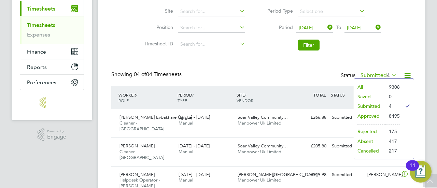  Describe the element at coordinates (147, 74) in the screenshot. I see `div: Showing` at that location.